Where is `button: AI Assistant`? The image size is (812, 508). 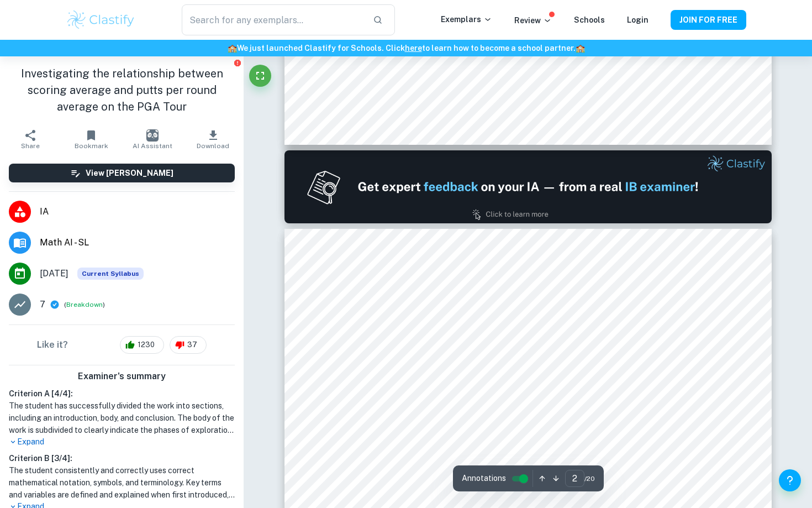
button: AI Assistant is located at coordinates (152, 139).